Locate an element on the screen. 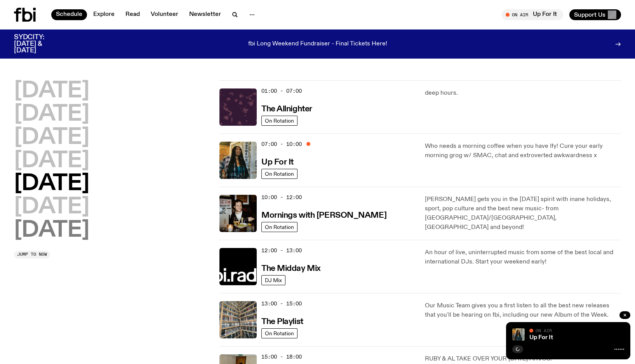 Image resolution: width=635 pixels, height=364 pixels. span: 10:00 - 12:00 is located at coordinates (282, 197).